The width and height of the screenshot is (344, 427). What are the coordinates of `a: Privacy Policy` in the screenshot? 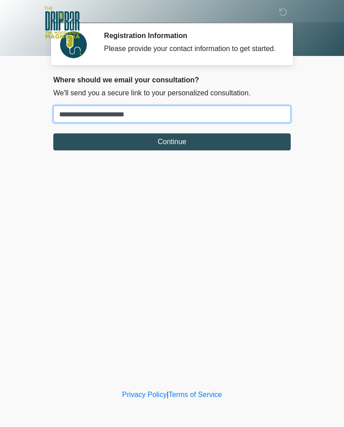 It's located at (145, 394).